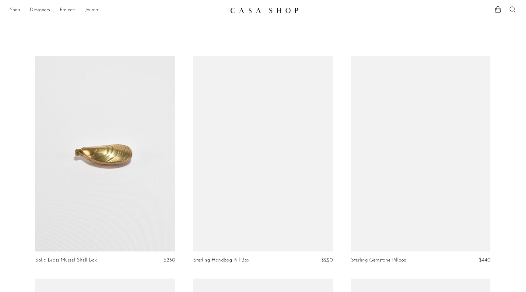  What do you see at coordinates (327, 260) in the screenshot?
I see `span: $220` at bounding box center [327, 260].